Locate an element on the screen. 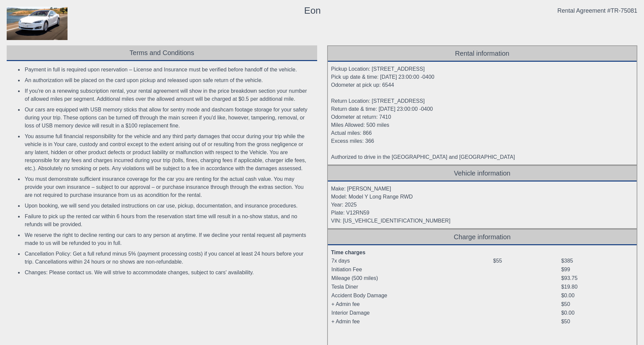  td: $99 is located at coordinates (596, 270).